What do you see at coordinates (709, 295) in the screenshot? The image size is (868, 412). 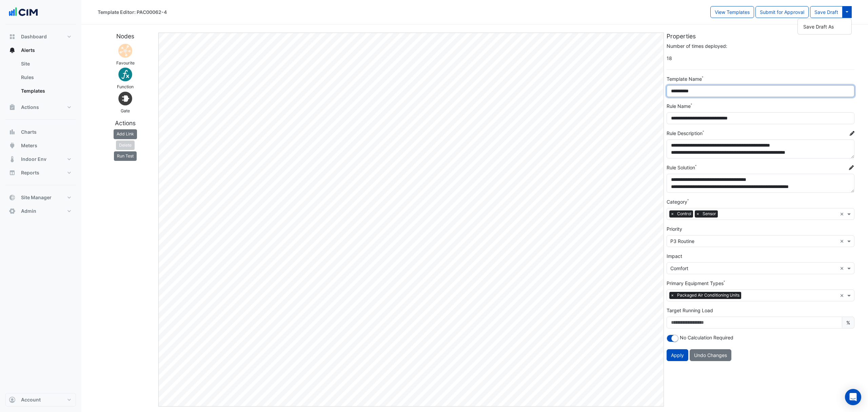 I see `span: Packaged Air Conditioning Units` at bounding box center [709, 295].